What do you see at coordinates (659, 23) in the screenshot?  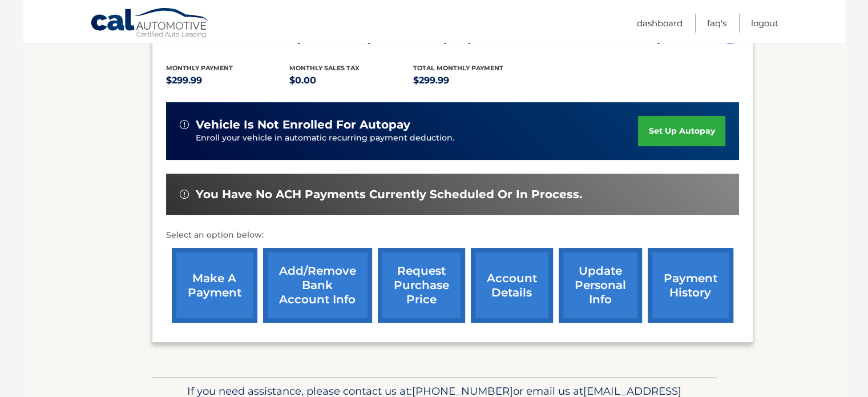 I see `a: Dashboard` at bounding box center [659, 23].